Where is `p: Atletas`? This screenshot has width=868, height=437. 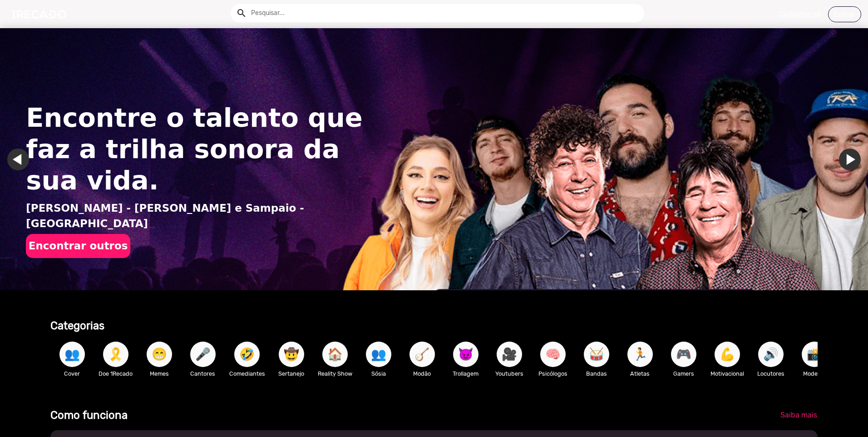
p: Atletas is located at coordinates (640, 374).